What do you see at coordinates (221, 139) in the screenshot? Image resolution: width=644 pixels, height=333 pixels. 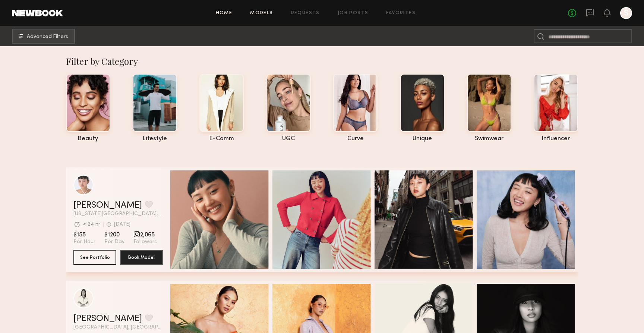 I see `div: e-comm` at bounding box center [221, 139].